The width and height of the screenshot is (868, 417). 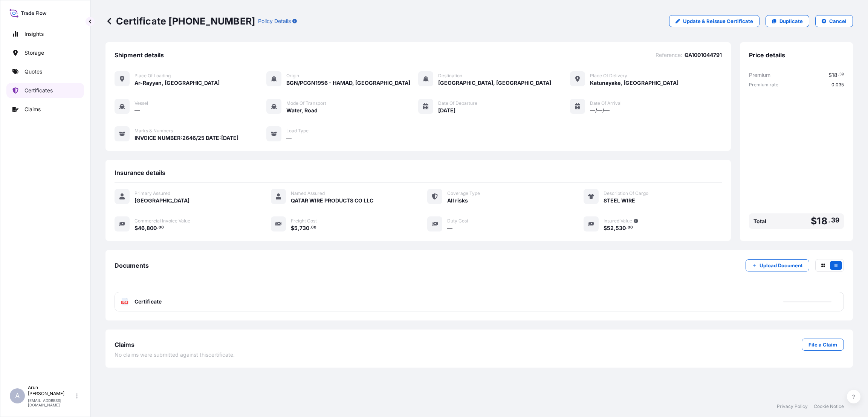 What do you see at coordinates (450, 76) in the screenshot?
I see `span: Destination` at bounding box center [450, 76].